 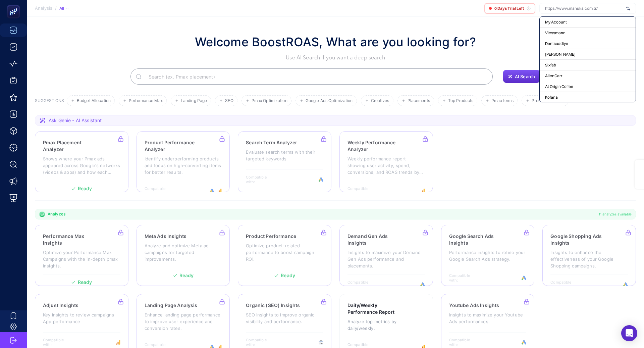 I want to click on span: Creatives, so click(x=380, y=100).